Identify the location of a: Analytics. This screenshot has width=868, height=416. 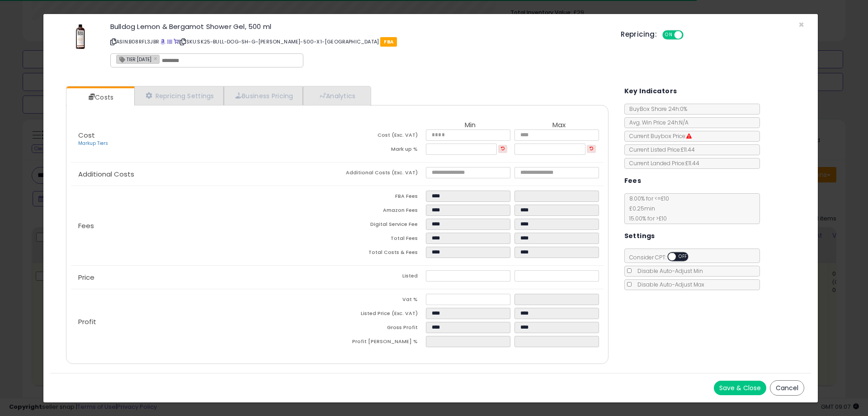
(336, 96).